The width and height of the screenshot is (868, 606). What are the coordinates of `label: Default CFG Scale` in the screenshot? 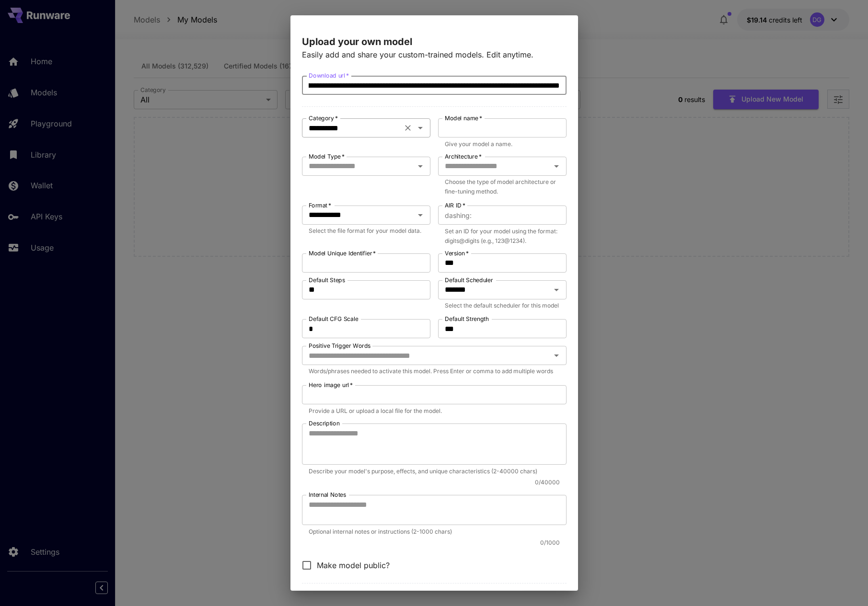 It's located at (333, 318).